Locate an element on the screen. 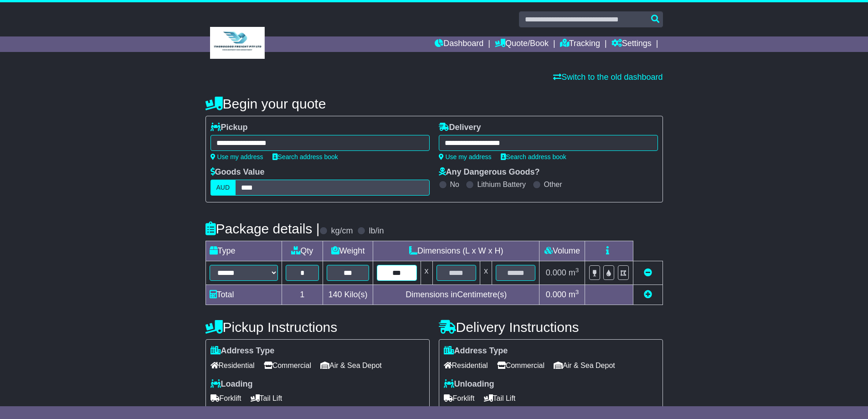  td: Total is located at coordinates (244, 295).